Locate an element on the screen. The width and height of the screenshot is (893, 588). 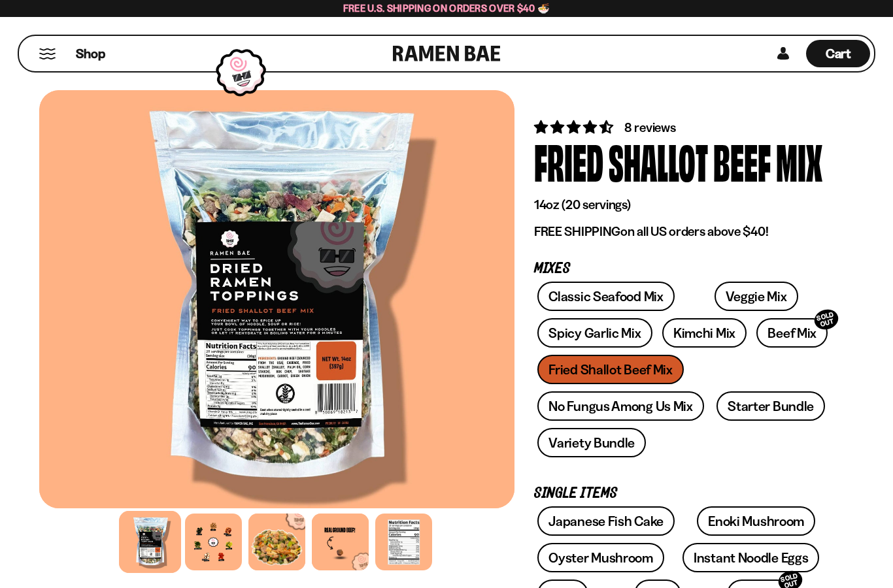
a: Variety Bundle is located at coordinates (591, 442).